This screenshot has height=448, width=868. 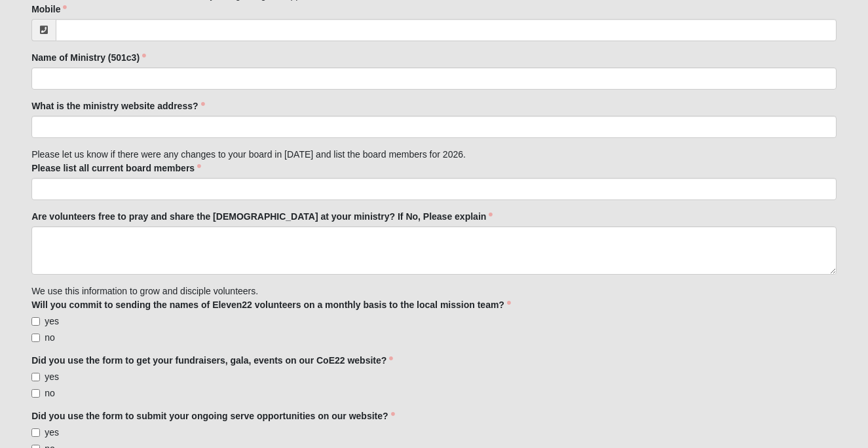 I want to click on label: Will you commit to sending the names of Eleven22 volunteers on a monthly basis to the local missi..., so click(x=271, y=305).